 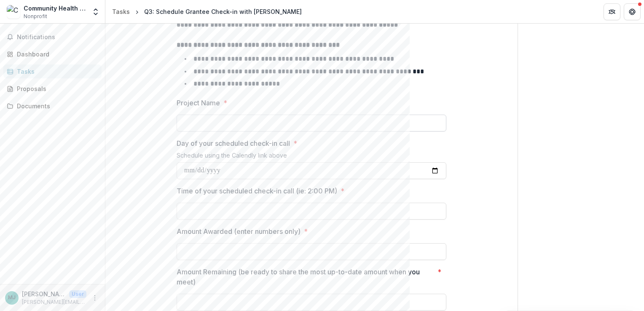 What do you see at coordinates (612, 12) in the screenshot?
I see `button: Partners` at bounding box center [612, 12].